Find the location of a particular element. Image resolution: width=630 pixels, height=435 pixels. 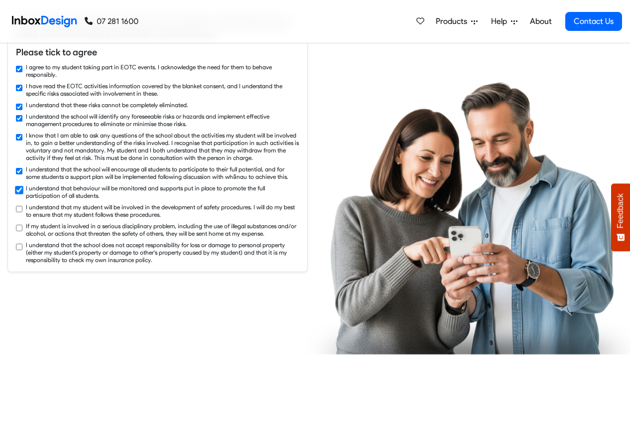

label: I know that I am able to ask any questions of the school about the activities my student will be ... is located at coordinates (162, 146).